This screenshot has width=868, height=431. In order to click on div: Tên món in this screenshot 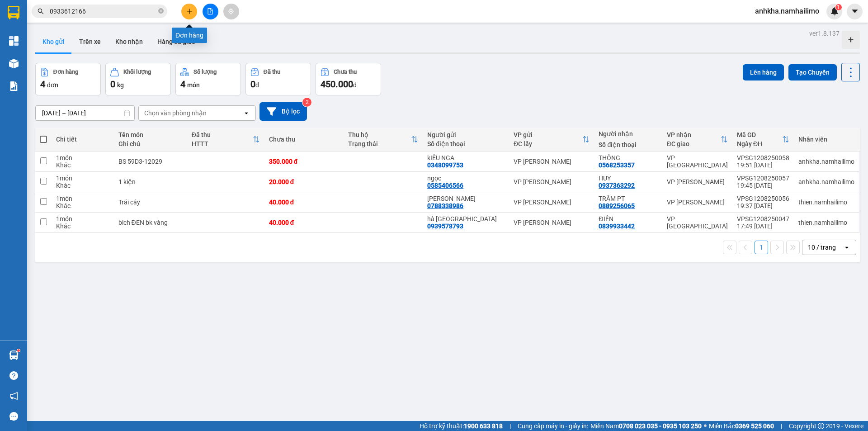, I will do `click(150, 135)`.